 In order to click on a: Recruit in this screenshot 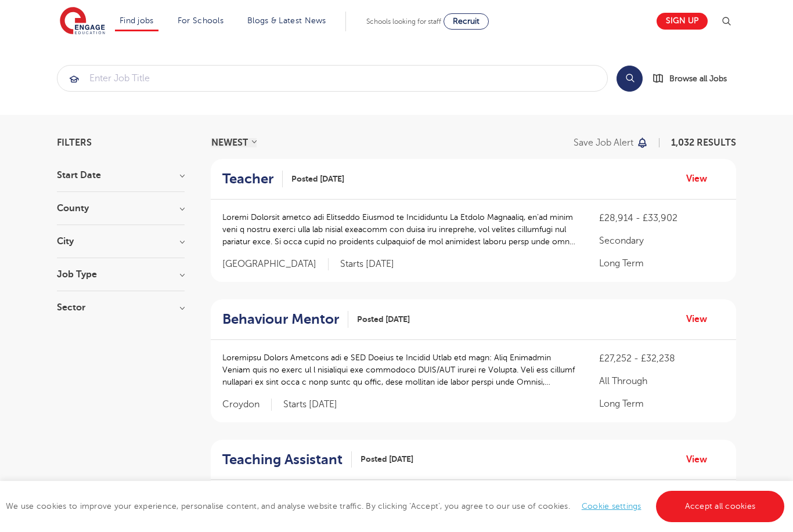, I will do `click(466, 21)`.